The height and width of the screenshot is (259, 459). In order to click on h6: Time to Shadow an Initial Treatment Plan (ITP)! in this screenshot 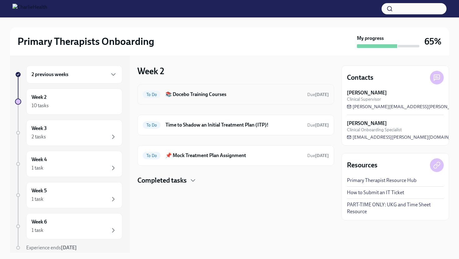, I will do `click(234, 125)`.